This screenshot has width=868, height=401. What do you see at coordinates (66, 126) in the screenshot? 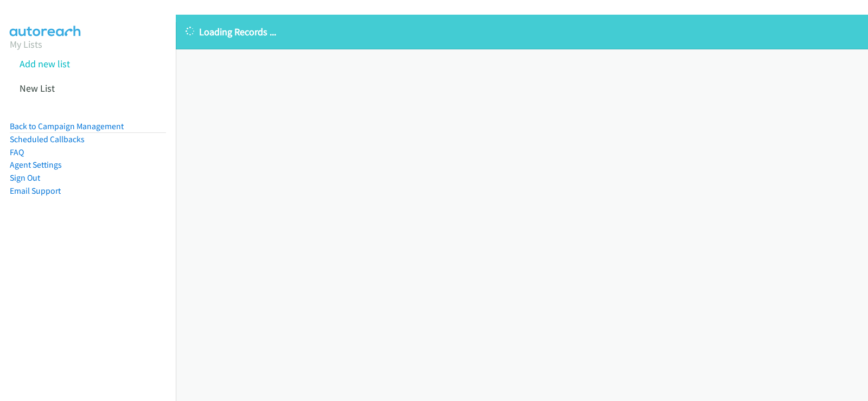
I see `a: Back to Campaign Management` at bounding box center [66, 126].